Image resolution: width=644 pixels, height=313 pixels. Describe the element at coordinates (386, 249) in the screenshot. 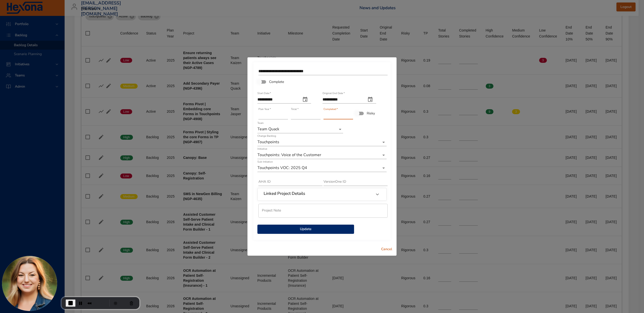

I see `span: Cancel` at that location.